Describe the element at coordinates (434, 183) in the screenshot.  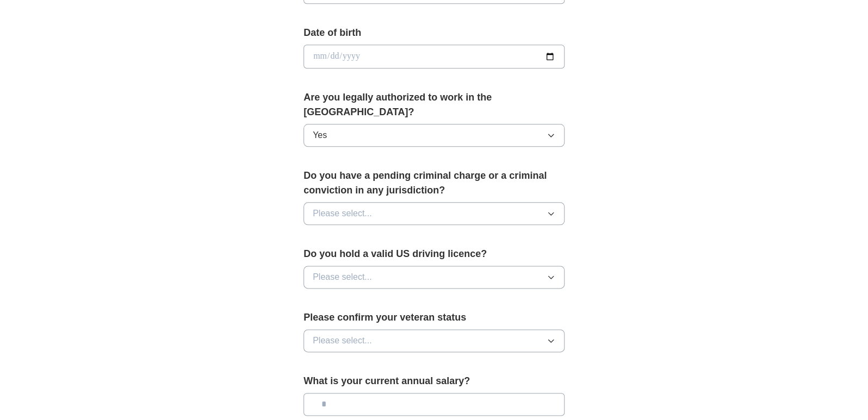
I see `label: Do you have a pending criminal charge or a criminal conviction in any jurisdiction?` at that location.